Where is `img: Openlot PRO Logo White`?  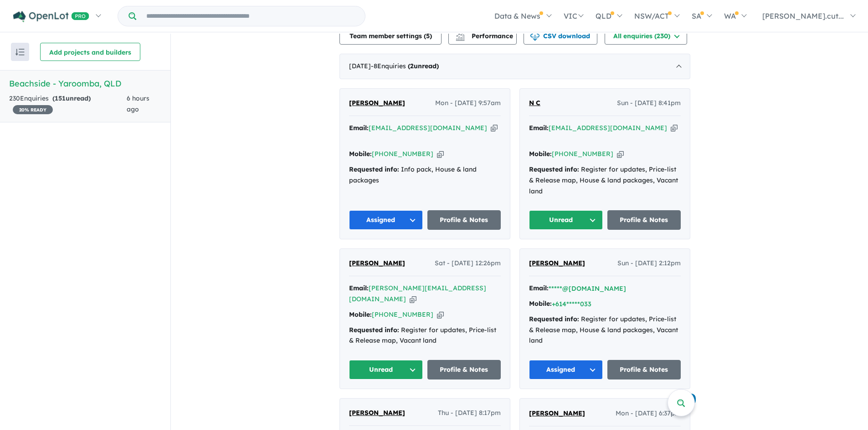 img: Openlot PRO Logo White is located at coordinates (51, 16).